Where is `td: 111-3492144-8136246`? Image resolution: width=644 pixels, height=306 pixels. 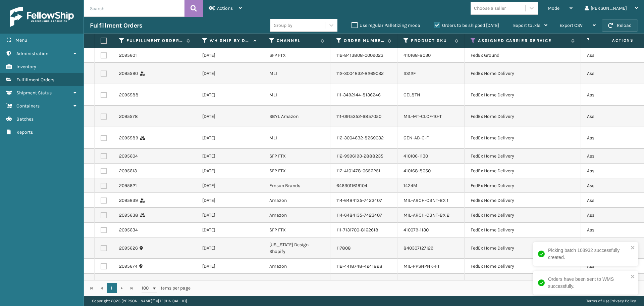
td: 111-3492144-8136246 is located at coordinates (364, 95).